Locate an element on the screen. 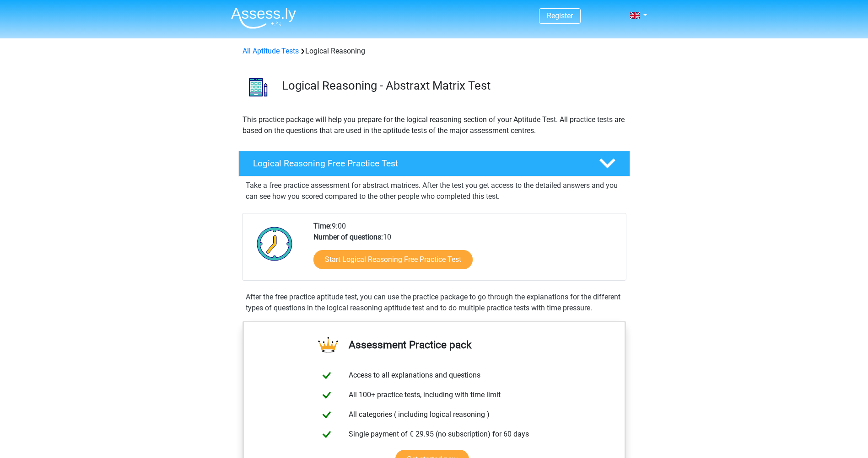 Image resolution: width=868 pixels, height=458 pixels. a: All Aptitude Tests is located at coordinates (270, 50).